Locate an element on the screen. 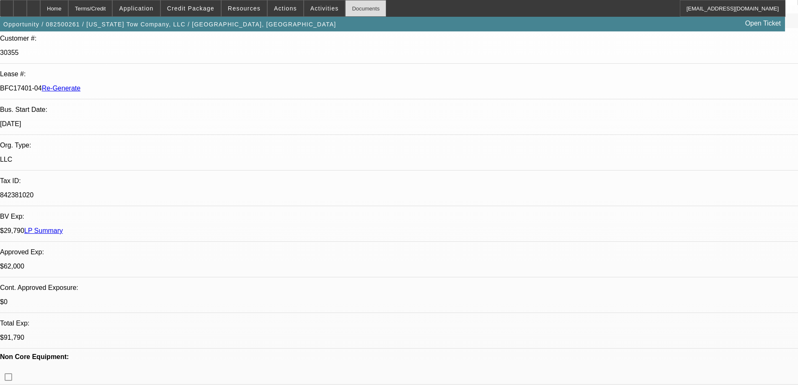 The height and width of the screenshot is (385, 798). a: LP Summary is located at coordinates (44, 230).